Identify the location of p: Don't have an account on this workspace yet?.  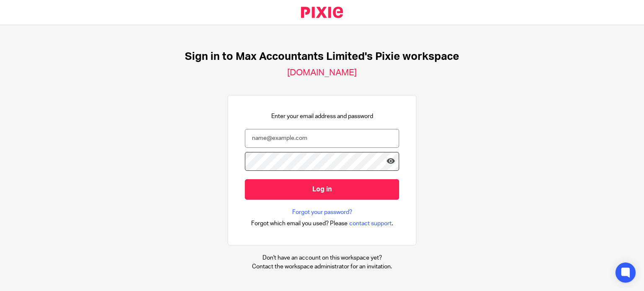
(322, 258).